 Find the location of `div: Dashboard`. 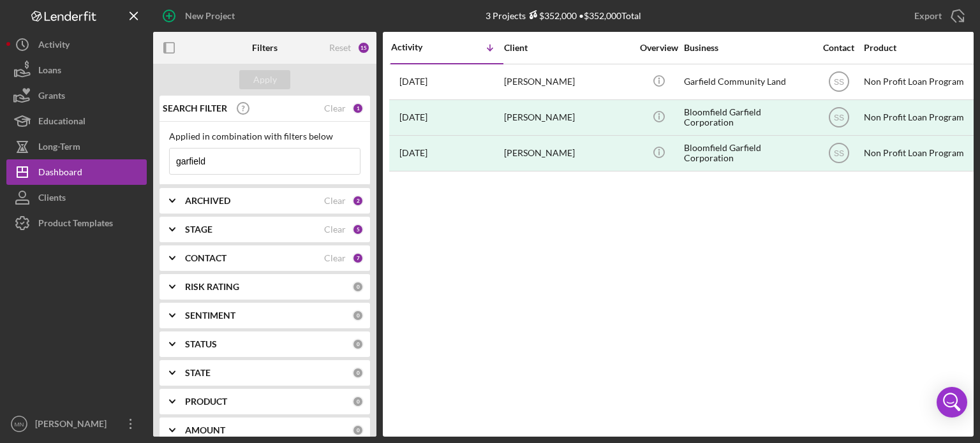

div: Dashboard is located at coordinates (60, 173).